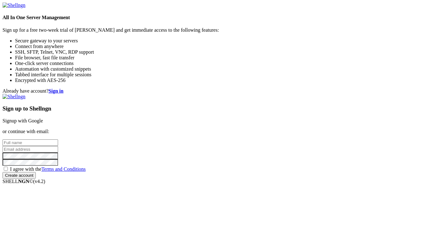  What do you see at coordinates (30, 149) in the screenshot?
I see `input: Email address` at bounding box center [30, 149].